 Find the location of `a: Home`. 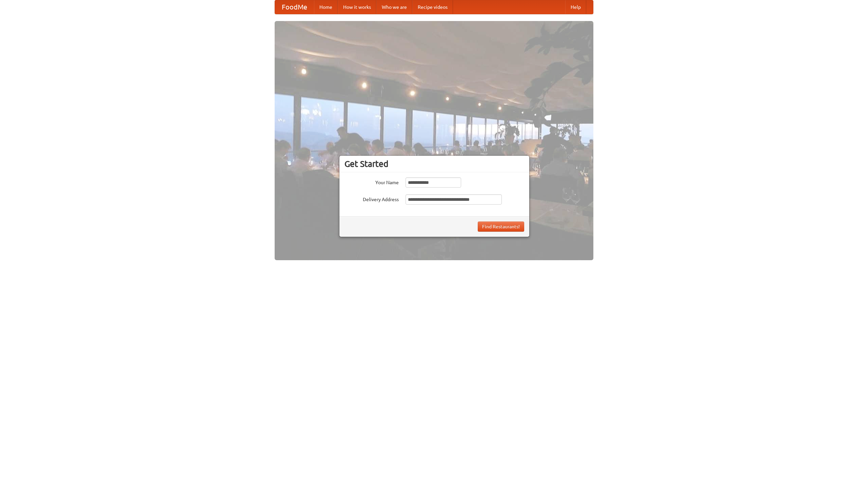

a: Home is located at coordinates (326, 7).